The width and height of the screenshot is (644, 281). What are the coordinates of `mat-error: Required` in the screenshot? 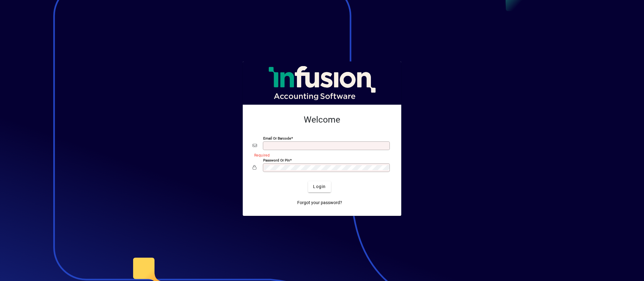 It's located at (320, 155).